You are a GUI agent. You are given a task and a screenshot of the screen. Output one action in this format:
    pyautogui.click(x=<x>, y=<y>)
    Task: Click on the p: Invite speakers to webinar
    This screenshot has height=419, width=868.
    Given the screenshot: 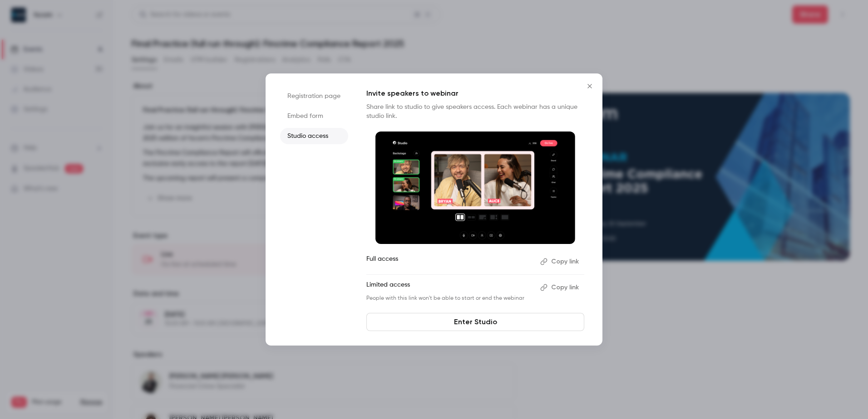 What is the action you would take?
    pyautogui.click(x=475, y=93)
    